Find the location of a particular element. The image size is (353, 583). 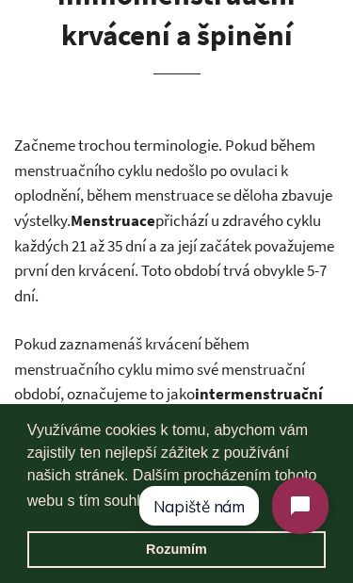

a: dismiss cookie message is located at coordinates (176, 550).